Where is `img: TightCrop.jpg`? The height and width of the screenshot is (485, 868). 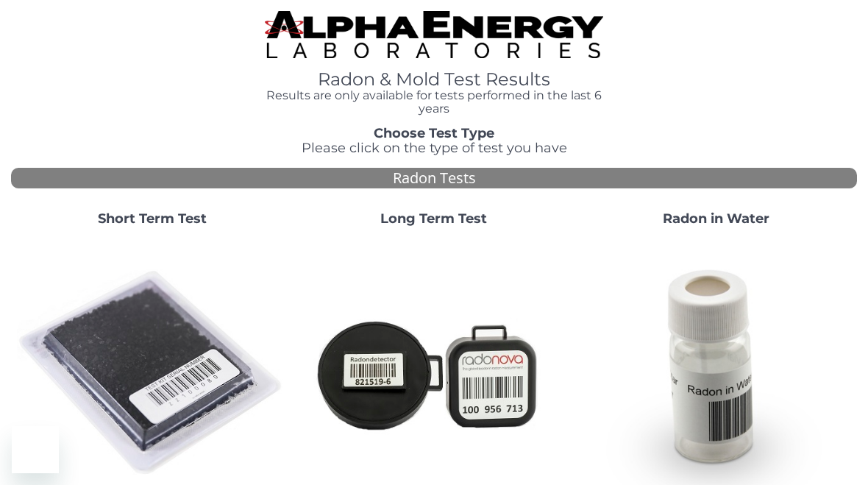
img: TightCrop.jpg is located at coordinates (434, 35).